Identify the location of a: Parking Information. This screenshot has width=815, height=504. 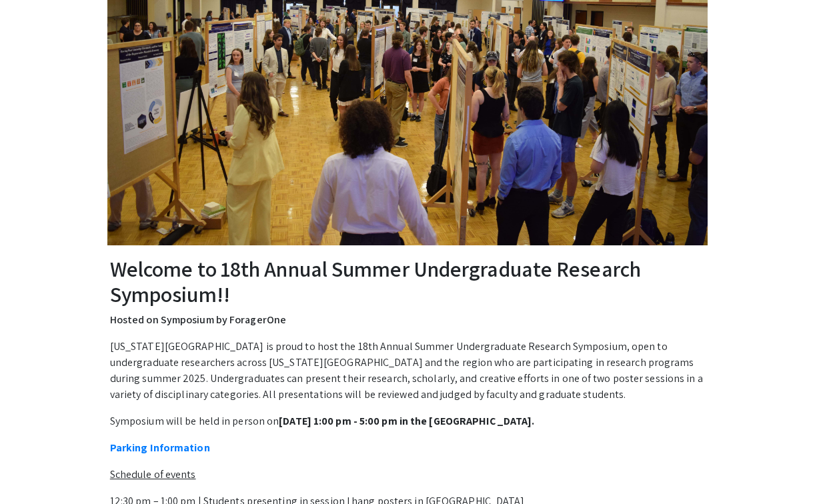
(160, 447).